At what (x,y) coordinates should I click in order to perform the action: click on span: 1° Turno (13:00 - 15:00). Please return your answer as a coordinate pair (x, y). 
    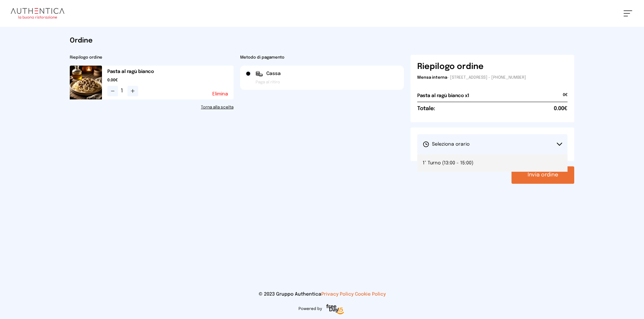
    Looking at the image, I should click on (448, 163).